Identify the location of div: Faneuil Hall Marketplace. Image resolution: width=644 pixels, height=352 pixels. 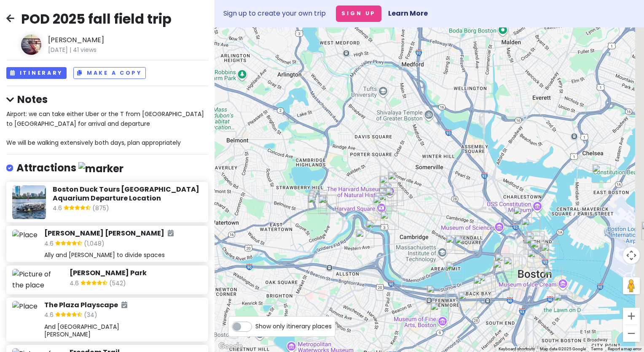
(539, 249).